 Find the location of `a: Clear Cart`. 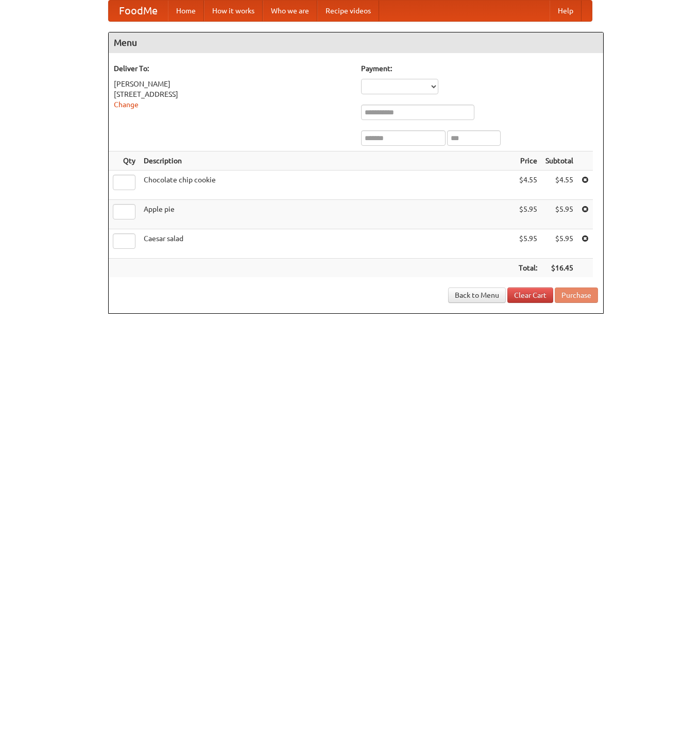

a: Clear Cart is located at coordinates (530, 296).